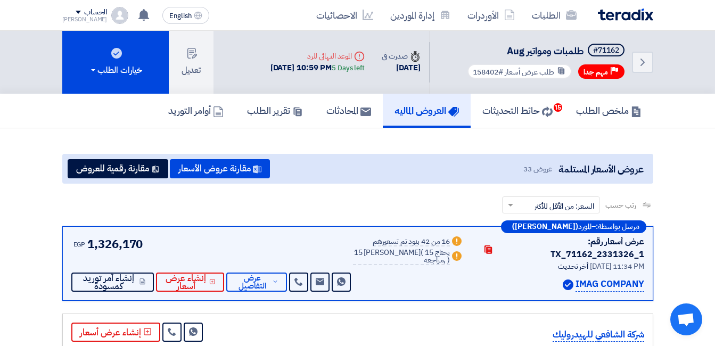 This screenshot has width=715, height=346. Describe the element at coordinates (568, 285) in the screenshot. I see `img: Verified Account` at that location.